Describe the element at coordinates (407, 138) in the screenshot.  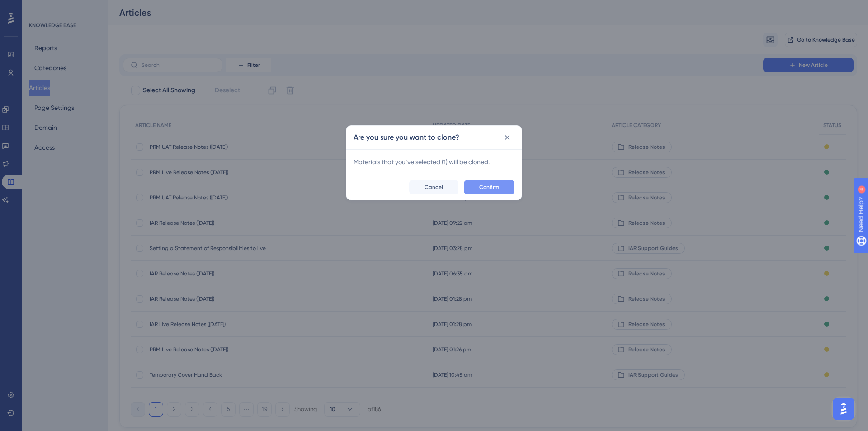
I see `h2: Are you sure you want to clone?` at that location.